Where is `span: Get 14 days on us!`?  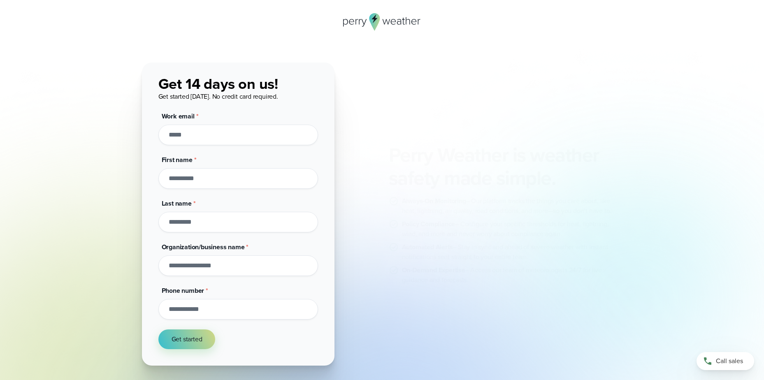
span: Get 14 days on us! is located at coordinates (218, 84).